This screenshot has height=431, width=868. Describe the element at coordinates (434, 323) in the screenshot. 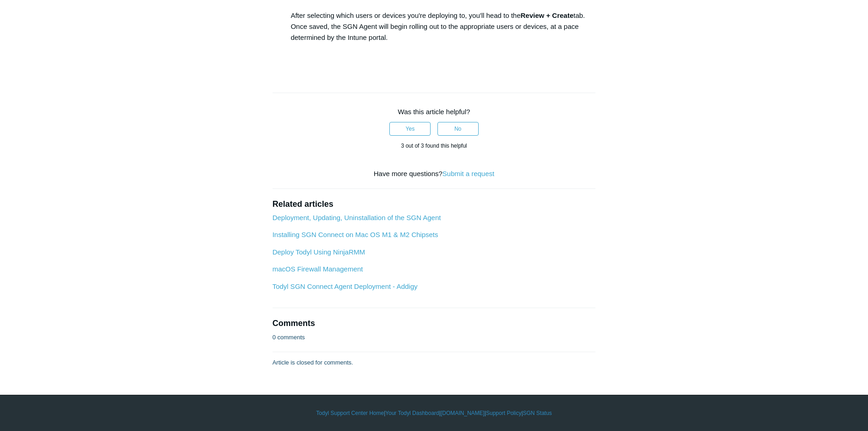

I see `h2: Comments` at that location.